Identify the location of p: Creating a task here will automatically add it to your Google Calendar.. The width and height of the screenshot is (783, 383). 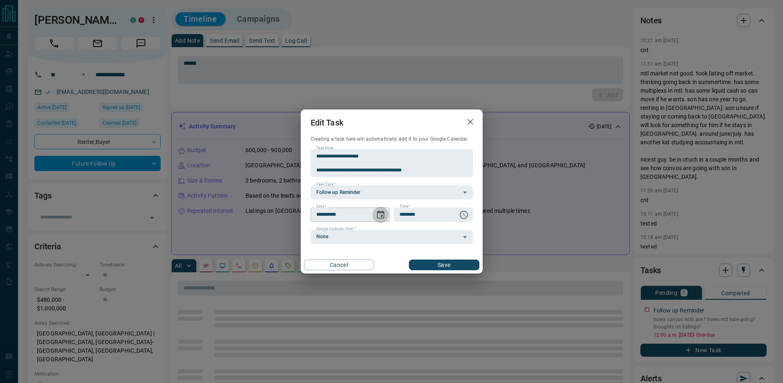
(392, 139).